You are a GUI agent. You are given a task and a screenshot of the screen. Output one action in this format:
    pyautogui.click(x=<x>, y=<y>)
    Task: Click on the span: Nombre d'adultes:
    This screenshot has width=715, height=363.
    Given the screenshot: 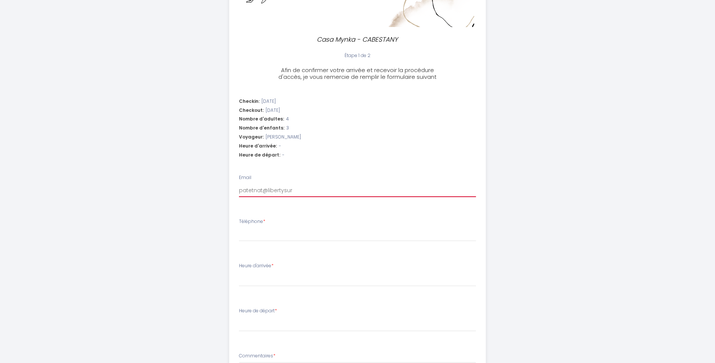 What is the action you would take?
    pyautogui.click(x=261, y=119)
    